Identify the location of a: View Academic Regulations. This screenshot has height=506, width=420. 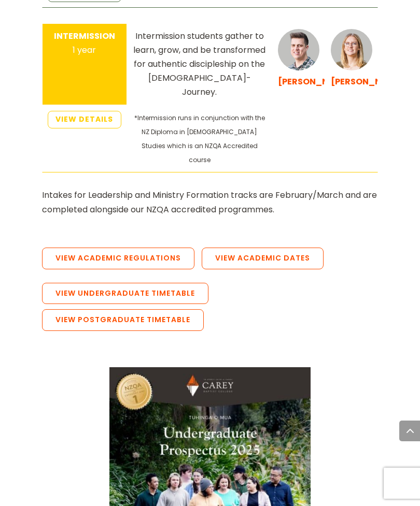
(118, 258).